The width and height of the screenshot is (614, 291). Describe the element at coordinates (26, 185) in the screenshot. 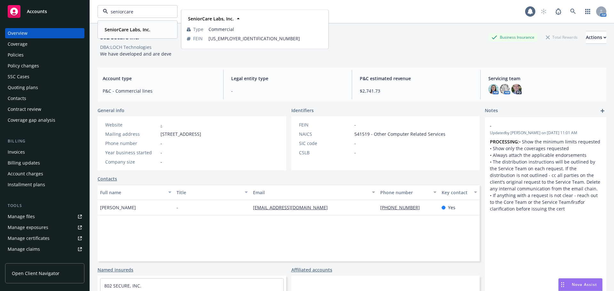

I see `div: Installment plans` at that location.